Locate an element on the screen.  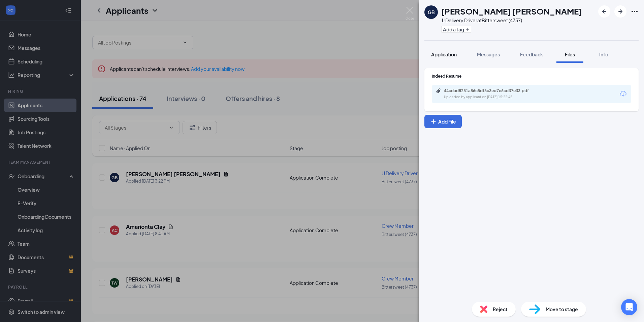
span: Application is located at coordinates (444, 54).